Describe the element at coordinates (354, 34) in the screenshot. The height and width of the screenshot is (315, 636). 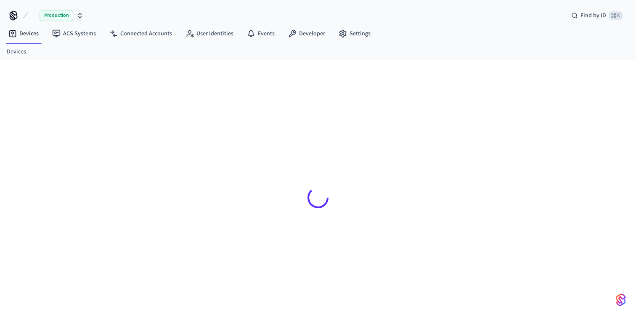
I see `a: Settings` at that location.